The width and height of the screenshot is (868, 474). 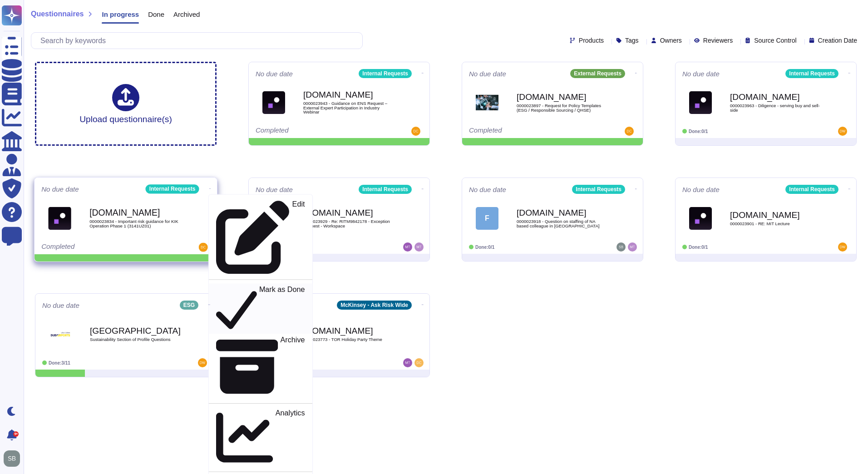 I want to click on span: Source Control, so click(x=775, y=40).